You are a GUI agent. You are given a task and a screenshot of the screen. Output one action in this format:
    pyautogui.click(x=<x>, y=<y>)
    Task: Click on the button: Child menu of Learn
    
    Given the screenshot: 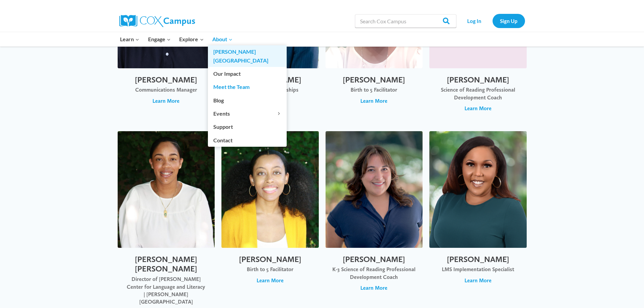 What is the action you would take?
    pyautogui.click(x=130, y=39)
    